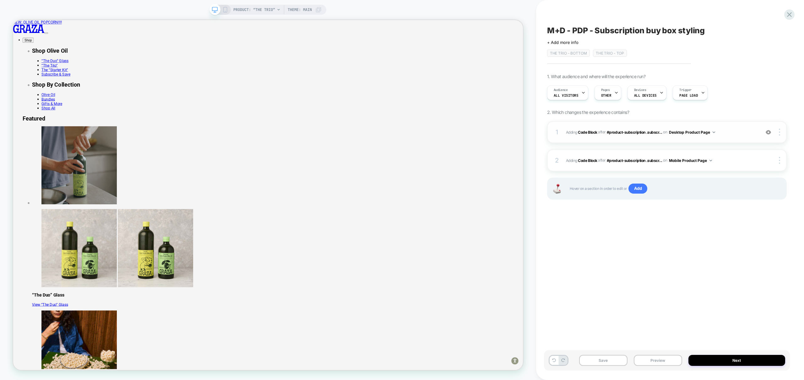  What do you see at coordinates (588, 112) in the screenshot?
I see `span: 2. Which changes the experience contains?` at bounding box center [588, 112].